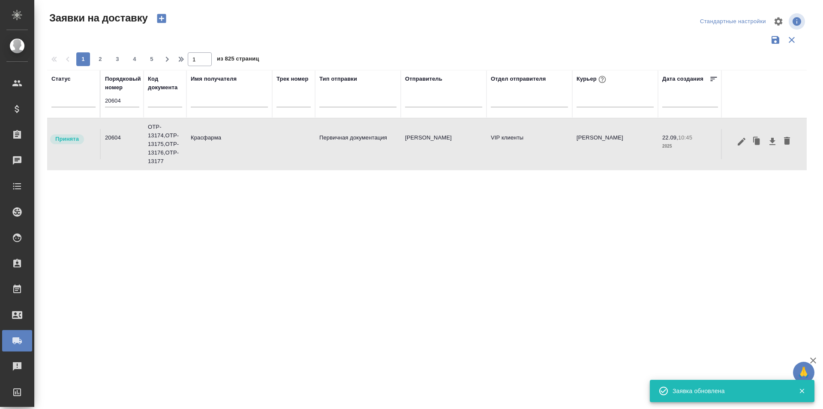 The image size is (823, 409). What do you see at coordinates (592, 79) in the screenshot?
I see `div: Курьер` at bounding box center [592, 79].